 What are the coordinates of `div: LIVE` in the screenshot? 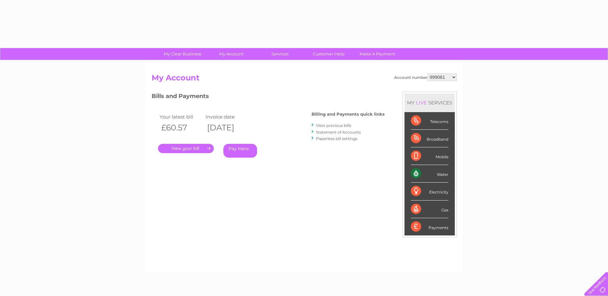 It's located at (421, 103).